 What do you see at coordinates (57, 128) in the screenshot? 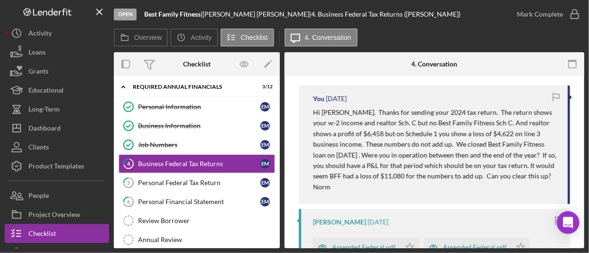
I see `button: Dashboard` at bounding box center [57, 128].